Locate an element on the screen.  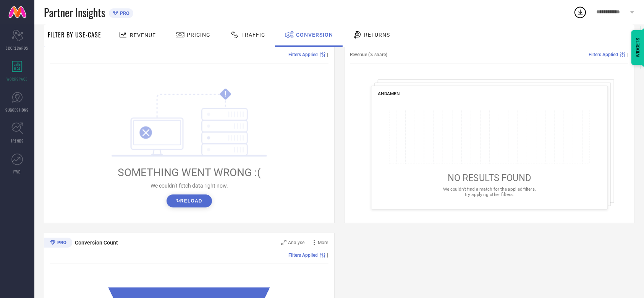
span: Traffic is located at coordinates (253, 35).